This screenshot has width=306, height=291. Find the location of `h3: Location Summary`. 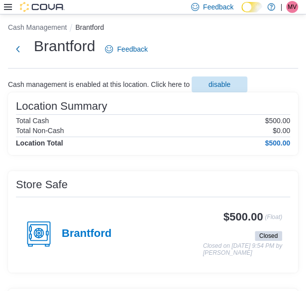

h3: Location Summary is located at coordinates (61, 106).